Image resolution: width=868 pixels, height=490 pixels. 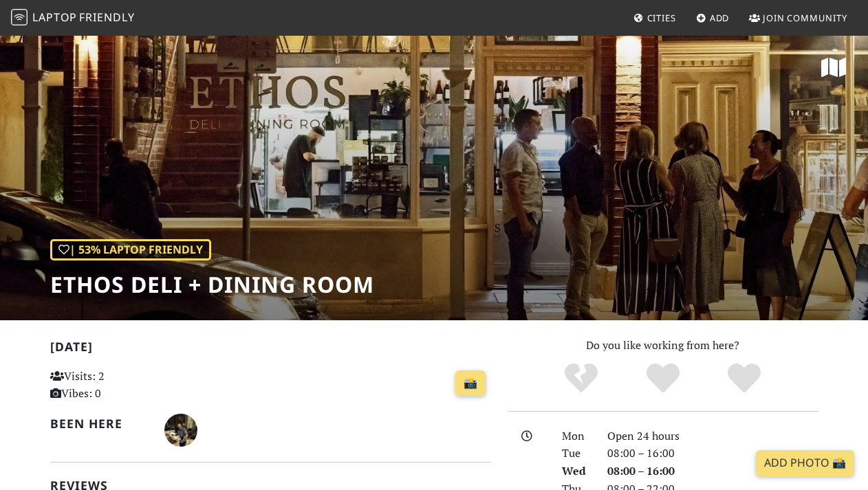 What do you see at coordinates (576, 436) in the screenshot?
I see `div: Mon` at bounding box center [576, 436].